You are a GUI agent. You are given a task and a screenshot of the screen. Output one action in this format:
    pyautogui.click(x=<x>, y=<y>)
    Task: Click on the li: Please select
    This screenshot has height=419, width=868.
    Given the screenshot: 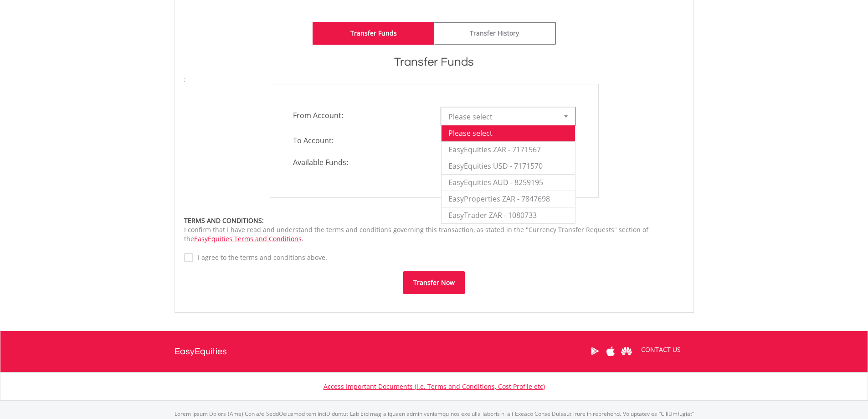 What is the action you would take?
    pyautogui.click(x=508, y=133)
    